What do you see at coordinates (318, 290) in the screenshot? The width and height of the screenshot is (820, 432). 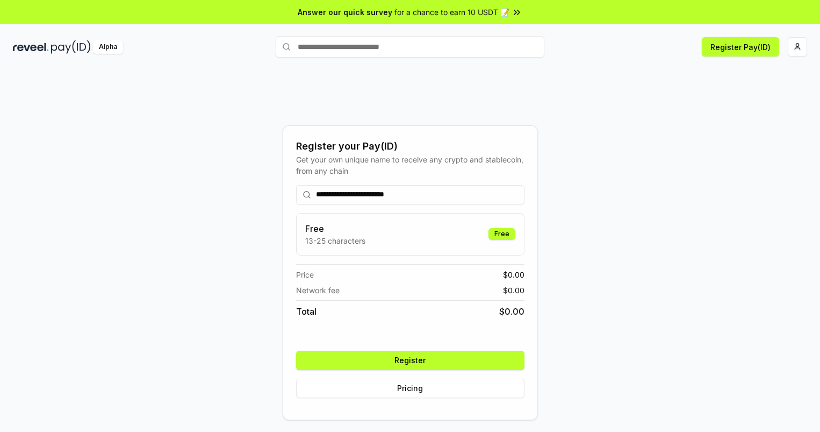 I see `span: Network fee` at bounding box center [318, 290].